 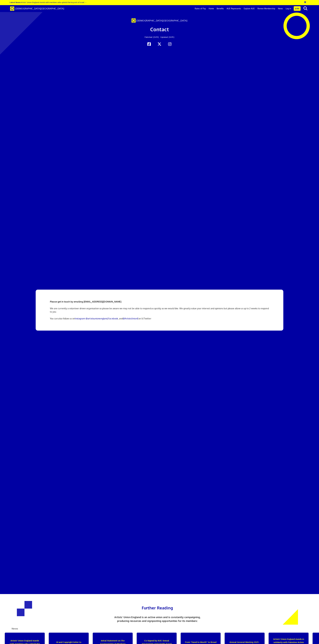 I want to click on a: @ArtistsUnionE, so click(x=130, y=319).